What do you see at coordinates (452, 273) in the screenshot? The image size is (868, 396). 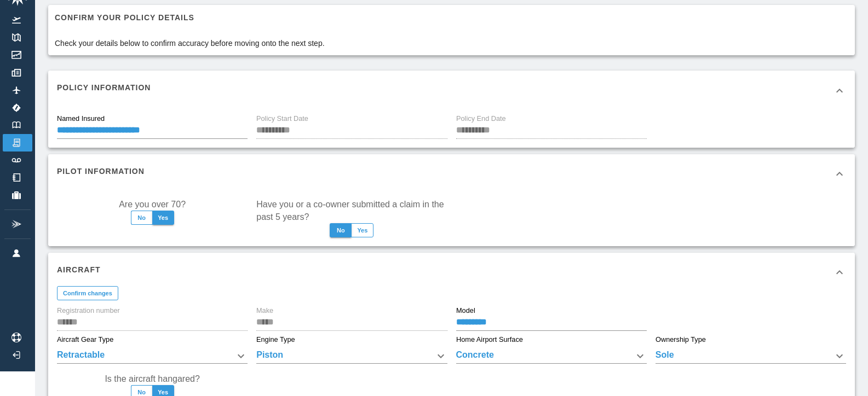 I see `div: Aircraft` at bounding box center [452, 273].